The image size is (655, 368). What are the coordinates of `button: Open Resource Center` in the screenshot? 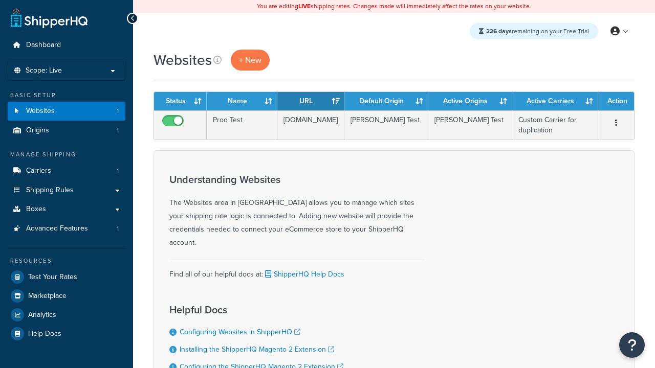 It's located at (632, 345).